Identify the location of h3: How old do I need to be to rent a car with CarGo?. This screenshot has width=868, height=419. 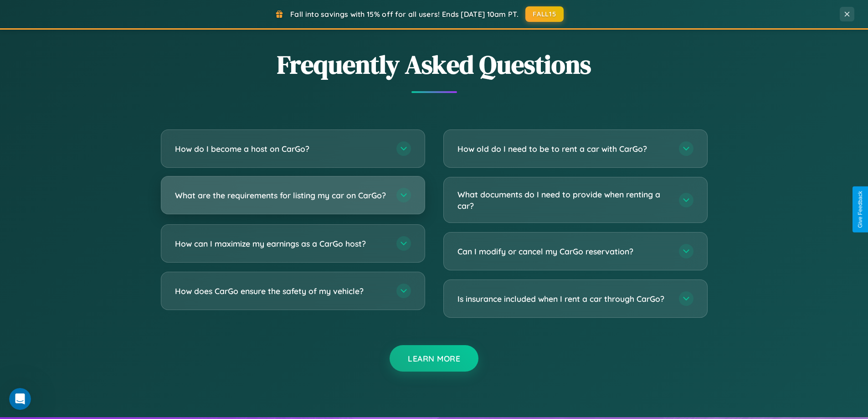
(564, 149).